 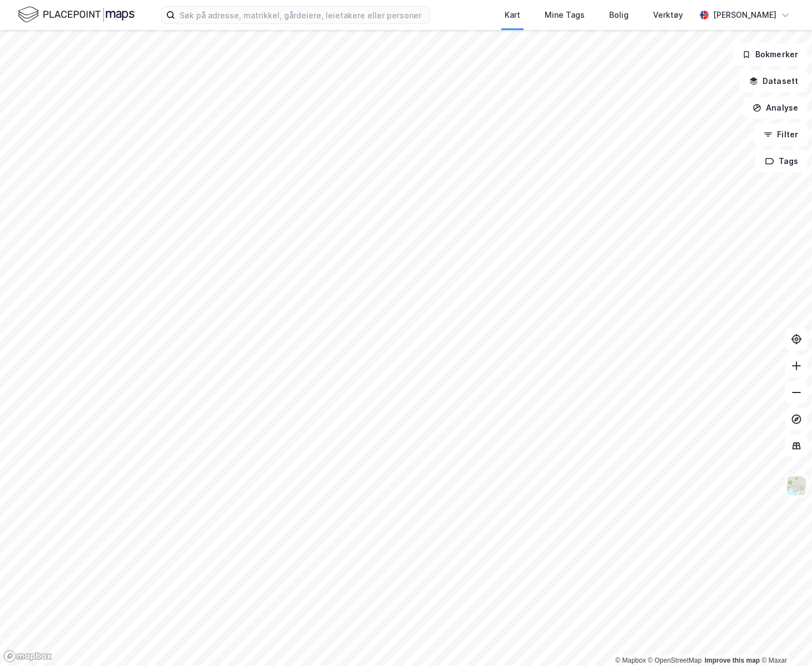 I want to click on a: Mapbox, so click(x=630, y=661).